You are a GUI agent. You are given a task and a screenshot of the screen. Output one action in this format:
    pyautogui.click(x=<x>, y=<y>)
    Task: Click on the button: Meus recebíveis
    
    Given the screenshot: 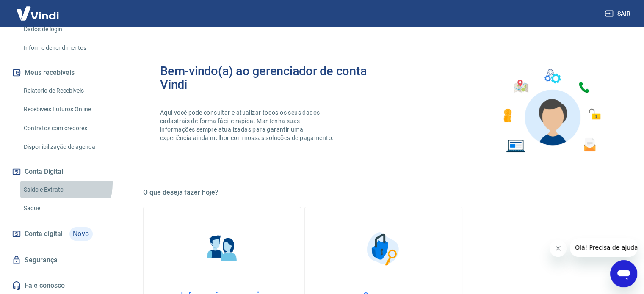 What is the action you would take?
    pyautogui.click(x=63, y=73)
    